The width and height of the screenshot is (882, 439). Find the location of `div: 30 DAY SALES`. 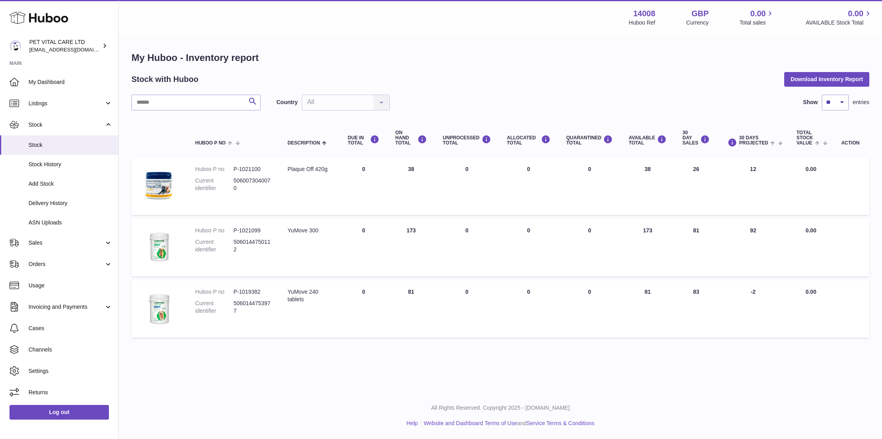

div: 30 DAY SALES is located at coordinates (696, 138).